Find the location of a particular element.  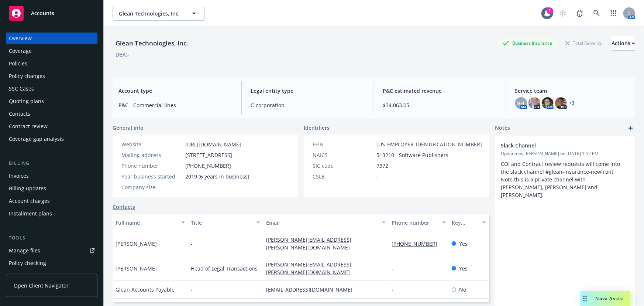

div: DBA: - is located at coordinates (122, 54).